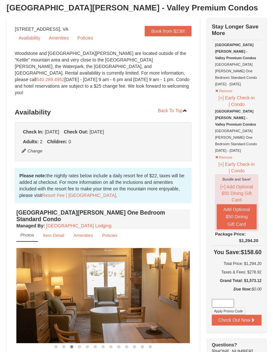  I want to click on div: the nightly rates below include a daily resort fee of $22, taxes will be added at checkout. For m..., so click(103, 186).